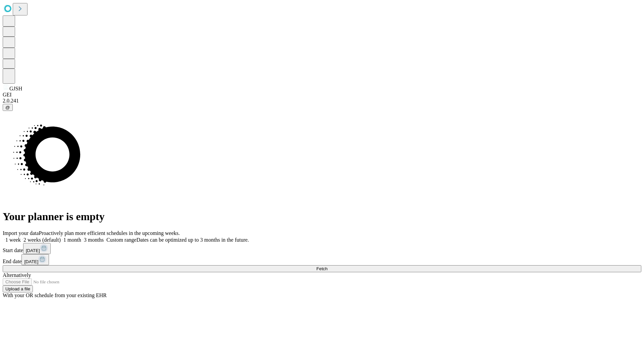 The width and height of the screenshot is (644, 363). What do you see at coordinates (322, 259) in the screenshot?
I see `div: End date` at bounding box center [322, 259].